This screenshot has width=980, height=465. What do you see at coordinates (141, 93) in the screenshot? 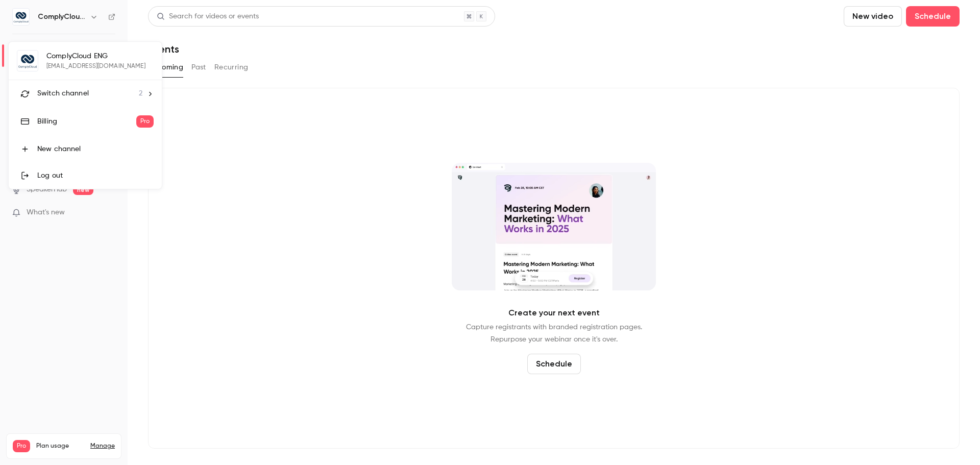
I see `span: 2` at bounding box center [141, 93].